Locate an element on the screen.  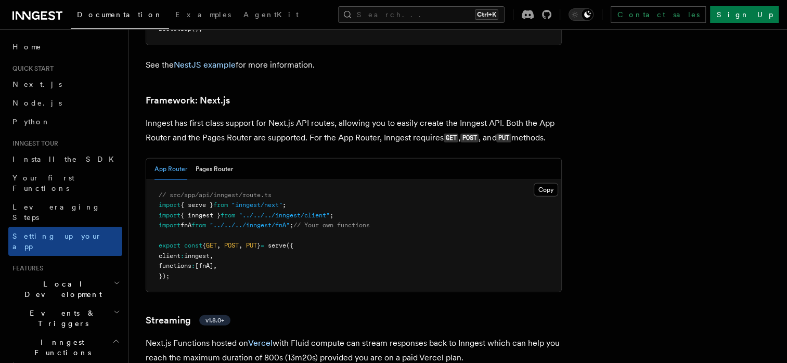
a: Documentation is located at coordinates (120, 16).